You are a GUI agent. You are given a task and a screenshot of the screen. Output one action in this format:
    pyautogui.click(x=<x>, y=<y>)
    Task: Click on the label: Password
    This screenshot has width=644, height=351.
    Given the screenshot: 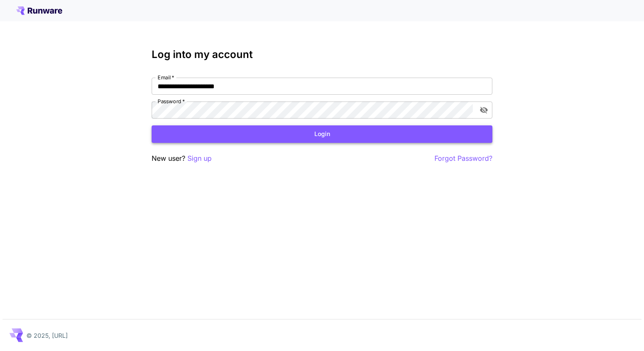 What is the action you would take?
    pyautogui.click(x=171, y=101)
    